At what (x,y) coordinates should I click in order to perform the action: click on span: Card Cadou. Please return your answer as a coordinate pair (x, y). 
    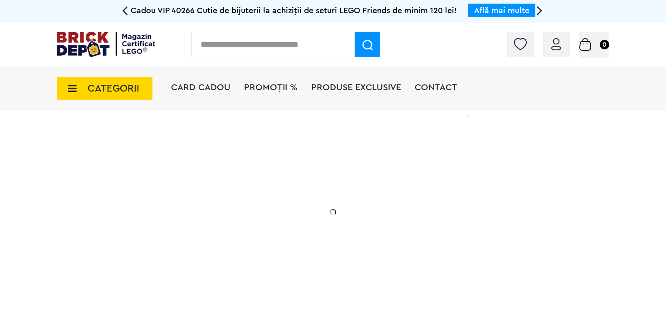
    Looking at the image, I should click on (200, 88).